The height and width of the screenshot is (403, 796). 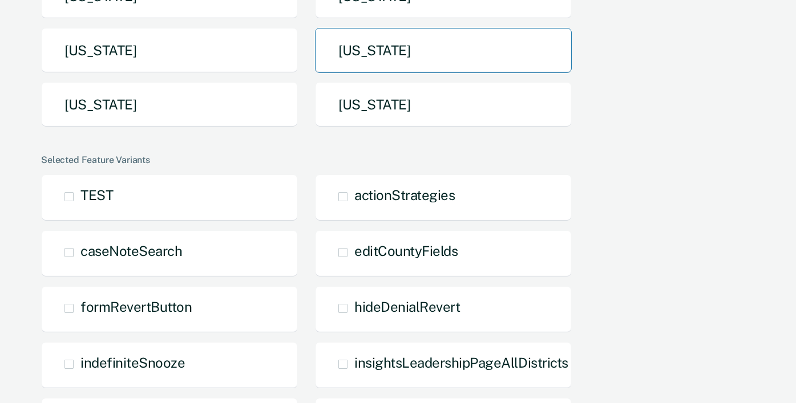 What do you see at coordinates (395, 160) in the screenshot?
I see `div: Selected Feature Variants` at bounding box center [395, 160].